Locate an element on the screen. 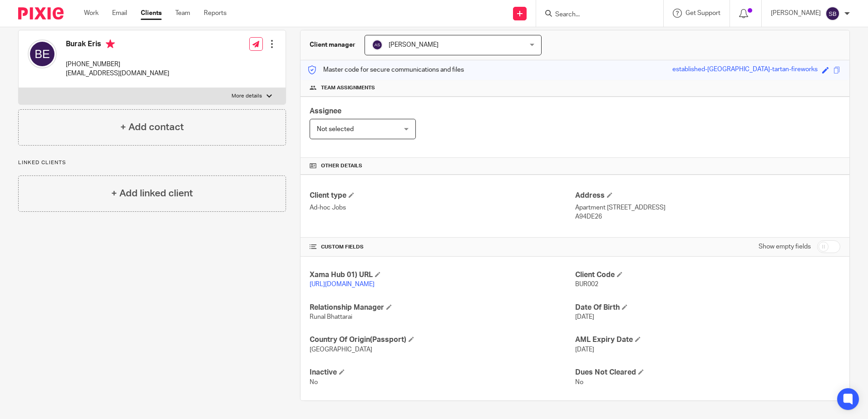  span: Team assignments is located at coordinates (348, 88).